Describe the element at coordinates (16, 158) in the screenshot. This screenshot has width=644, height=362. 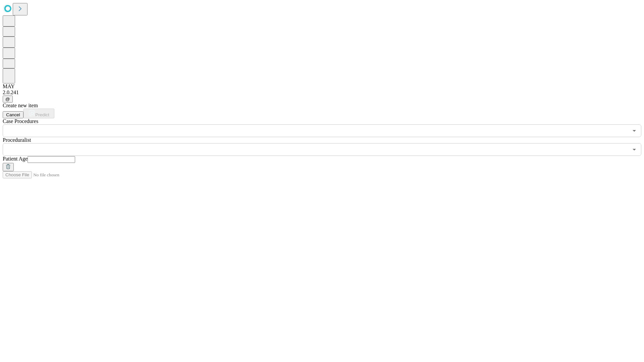
I see `span: Patient Age` at that location.